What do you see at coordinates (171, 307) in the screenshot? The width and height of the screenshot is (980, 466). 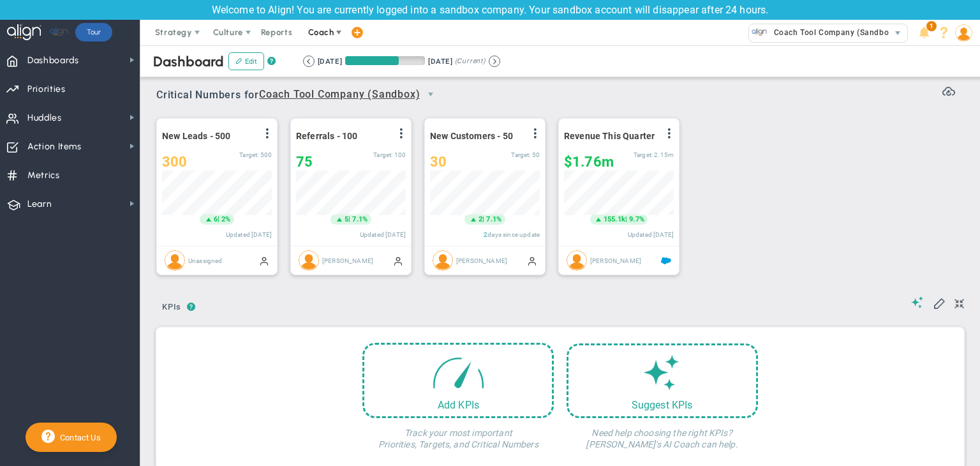 I see `span: KPIs` at bounding box center [171, 307].